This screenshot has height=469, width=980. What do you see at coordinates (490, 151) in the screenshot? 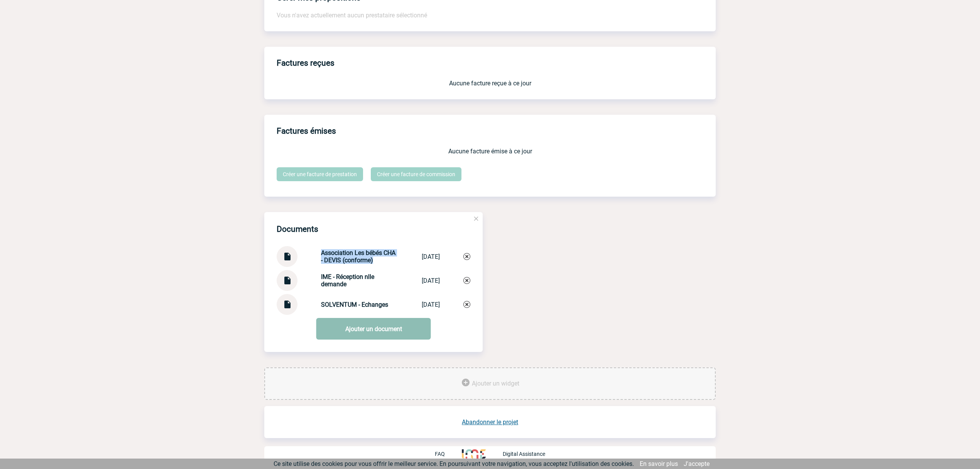
I see `p: Aucune facture émise à ce jour` at bounding box center [490, 151].